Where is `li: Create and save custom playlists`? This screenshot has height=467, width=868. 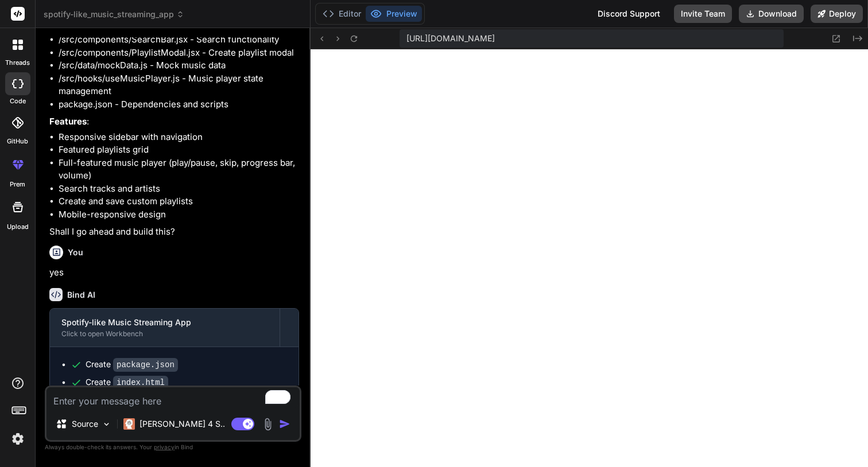
li: Create and save custom playlists is located at coordinates (178, 202).